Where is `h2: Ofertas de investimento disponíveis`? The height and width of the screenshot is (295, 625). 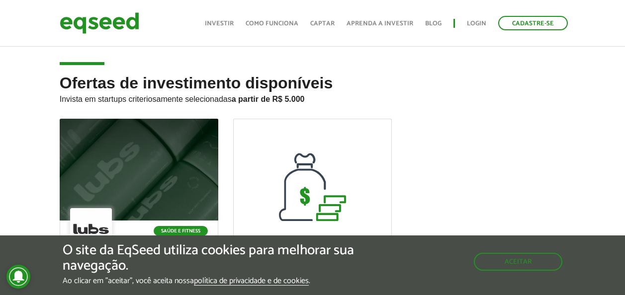
h2: Ofertas de investimento disponíveis is located at coordinates (313, 96).